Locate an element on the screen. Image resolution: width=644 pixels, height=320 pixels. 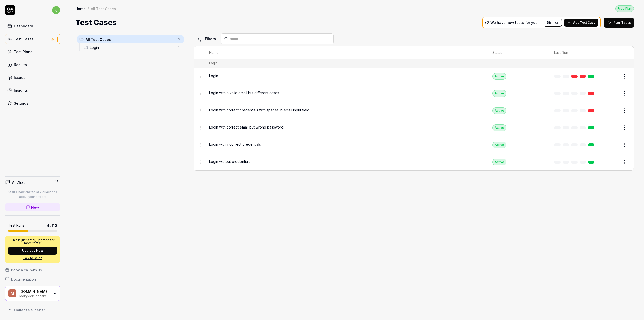
span: M is located at coordinates (12, 293).